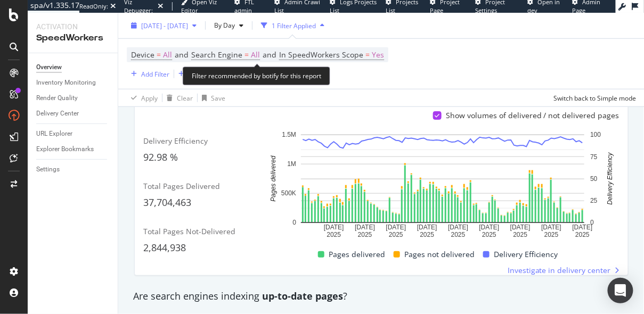 This screenshot has height=314, width=644. I want to click on text: 500K, so click(289, 194).